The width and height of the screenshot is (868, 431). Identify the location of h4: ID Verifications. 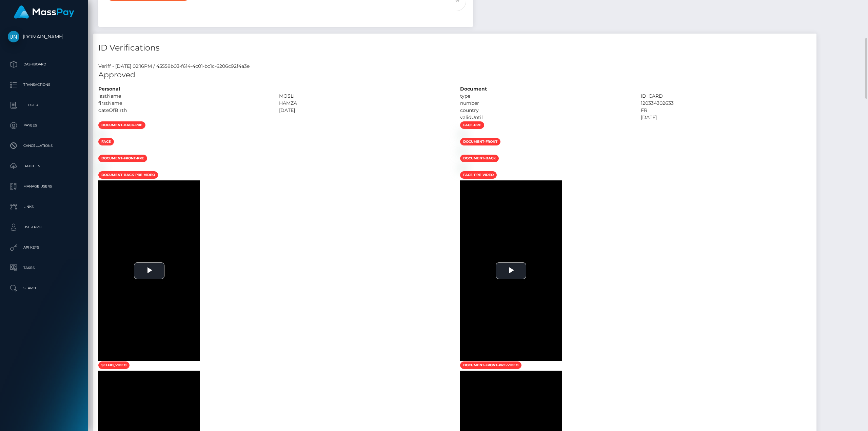
(455, 48).